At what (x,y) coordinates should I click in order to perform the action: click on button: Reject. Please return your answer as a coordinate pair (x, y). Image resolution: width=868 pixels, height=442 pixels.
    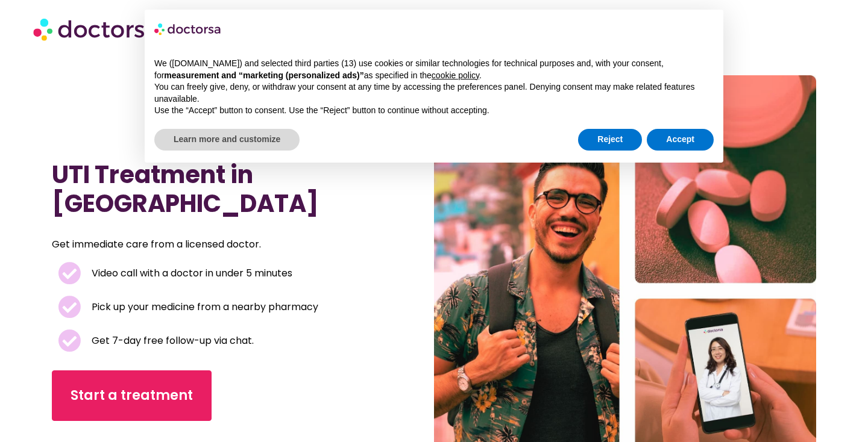
    Looking at the image, I should click on (611, 140).